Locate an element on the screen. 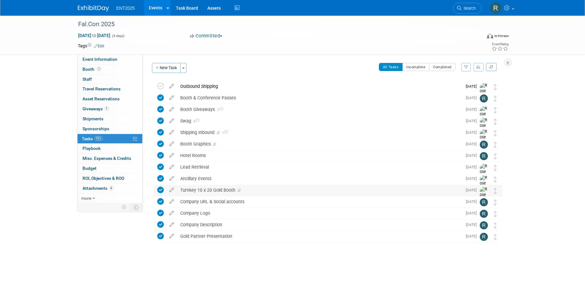  span: Attachments is located at coordinates (98, 188).